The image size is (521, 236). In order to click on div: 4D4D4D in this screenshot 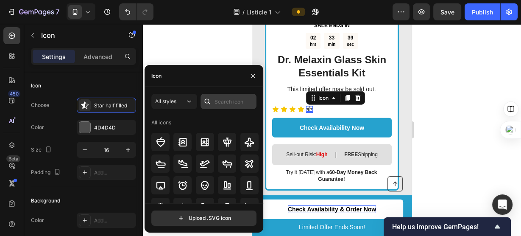, I will do `click(114, 128)`.